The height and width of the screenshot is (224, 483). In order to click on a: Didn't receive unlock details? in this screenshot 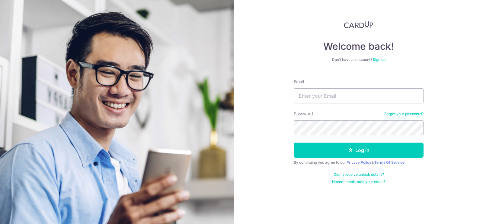, I will do `click(359, 175)`.